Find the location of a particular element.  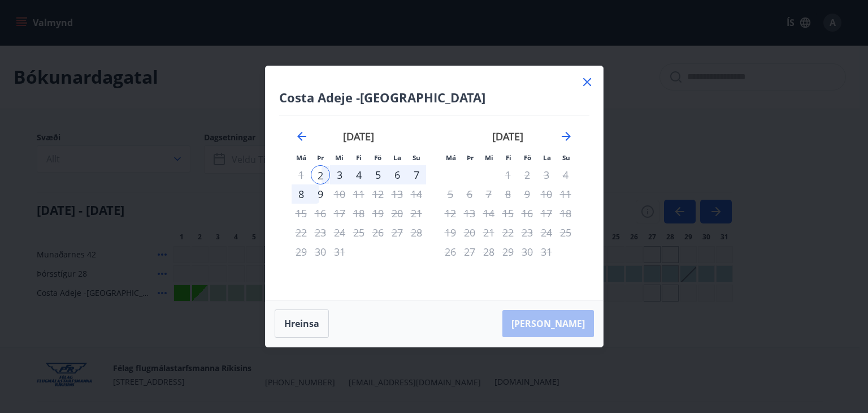

td: Not available. þriðjudagur, 20. janúar 2026 is located at coordinates (470, 232).